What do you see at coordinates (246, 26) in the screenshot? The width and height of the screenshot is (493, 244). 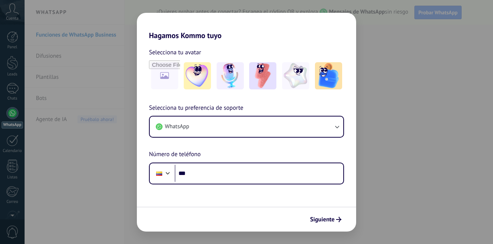 I see `h2: Hagamos Kommo tuyo` at bounding box center [246, 26].